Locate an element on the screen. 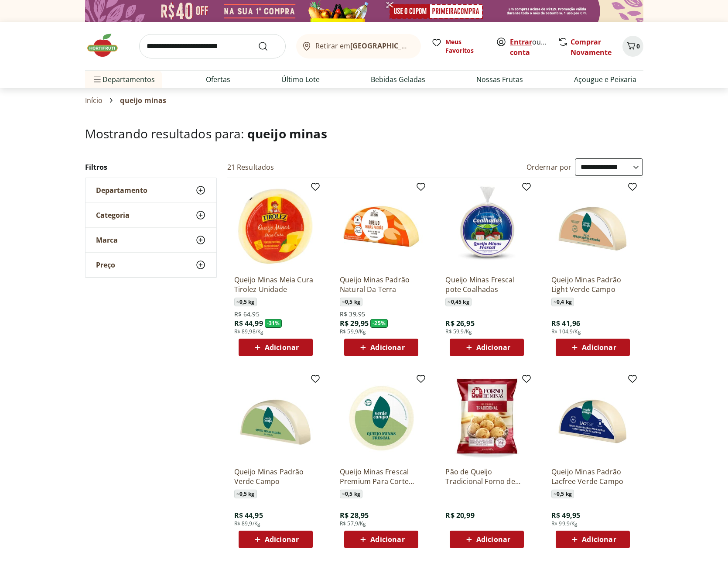  a: Queijo Minas Padrão Lacfree Verde Campo is located at coordinates (593, 477).